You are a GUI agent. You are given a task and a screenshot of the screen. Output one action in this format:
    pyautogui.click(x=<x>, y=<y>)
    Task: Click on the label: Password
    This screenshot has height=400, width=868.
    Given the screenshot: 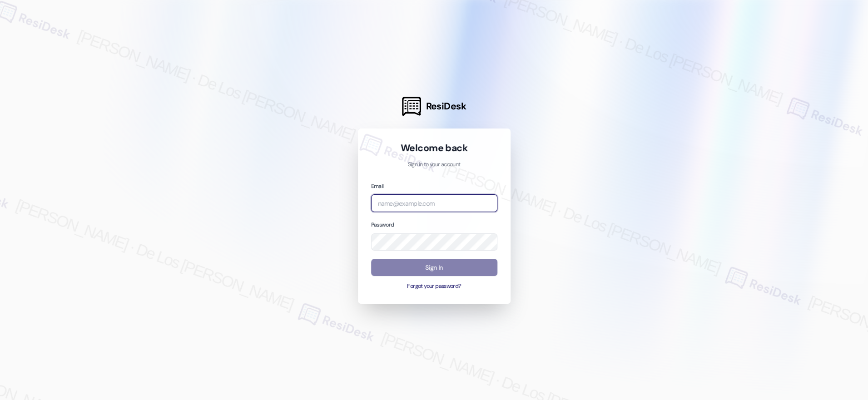 What is the action you would take?
    pyautogui.click(x=382, y=225)
    